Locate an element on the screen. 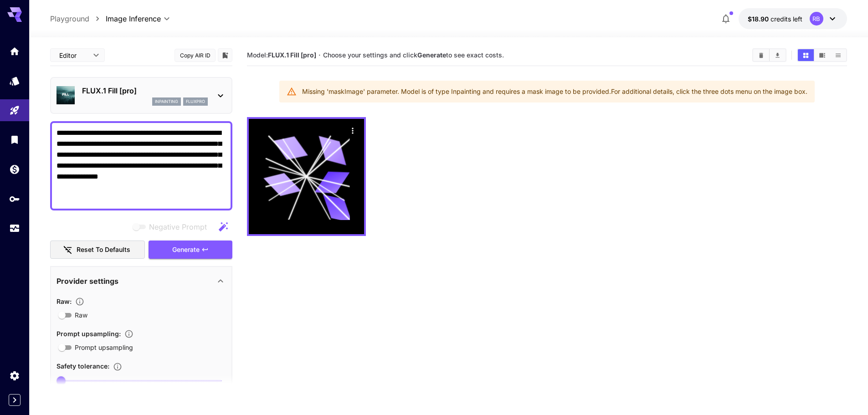 This screenshot has width=868, height=415. div: Usage is located at coordinates (15, 228).